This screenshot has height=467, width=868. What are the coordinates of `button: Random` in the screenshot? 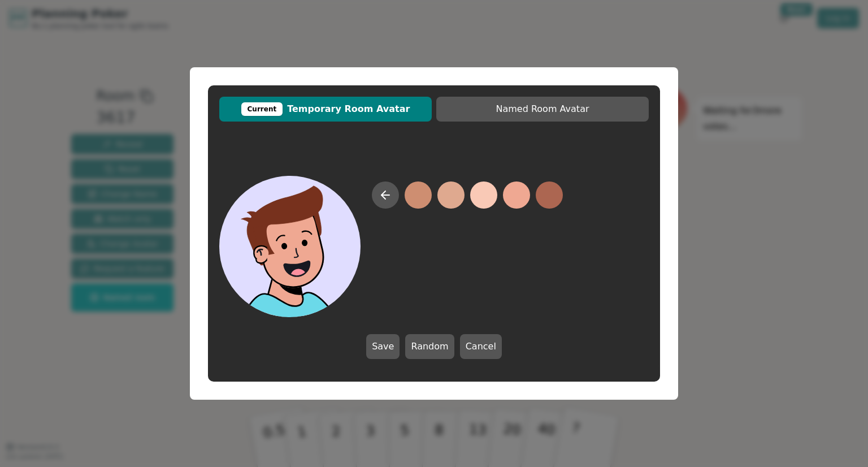 It's located at (430, 346).